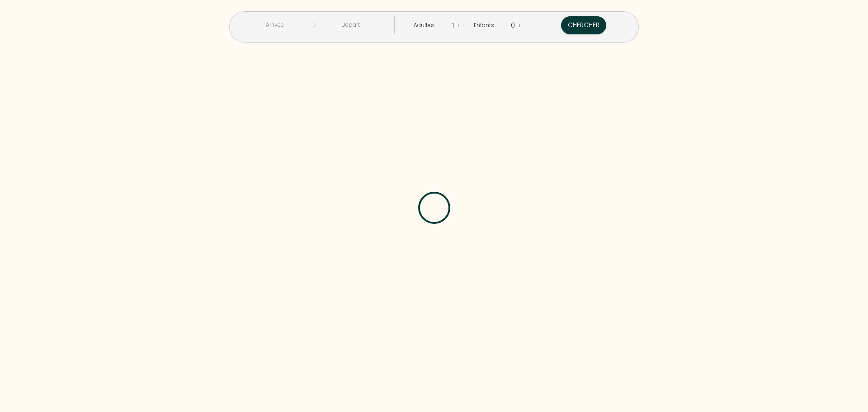 The width and height of the screenshot is (868, 412). What do you see at coordinates (312, 25) in the screenshot?
I see `img: guests` at bounding box center [312, 25].